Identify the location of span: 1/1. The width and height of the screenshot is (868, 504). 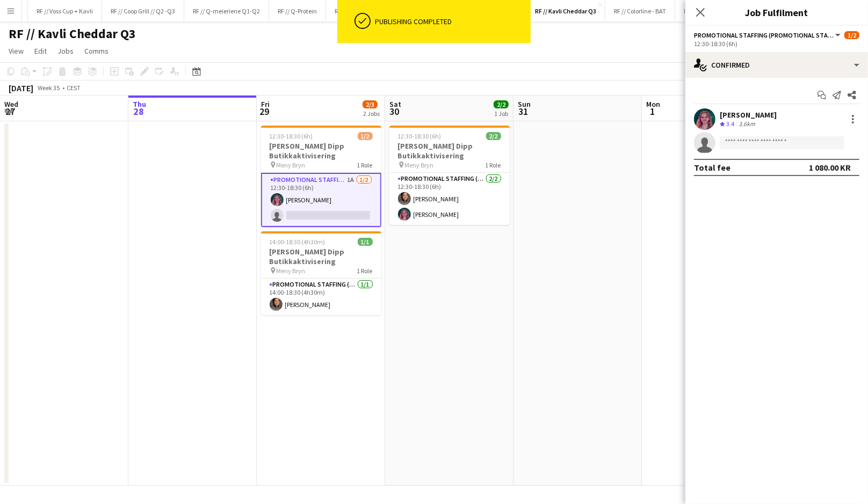
(366, 242).